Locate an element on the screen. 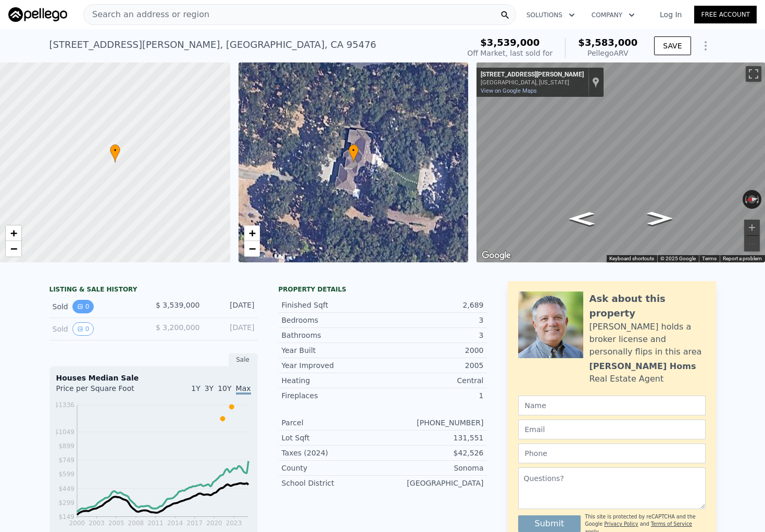 Image resolution: width=765 pixels, height=532 pixels. div: Map is located at coordinates (621, 162).